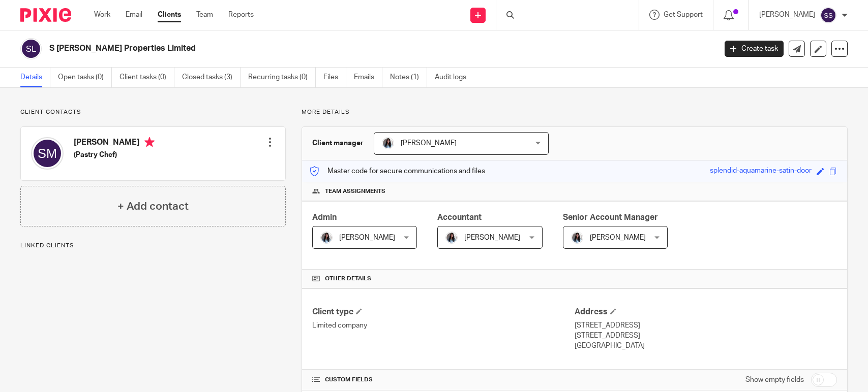  Describe the element at coordinates (459, 217) in the screenshot. I see `span: Accountant` at that location.